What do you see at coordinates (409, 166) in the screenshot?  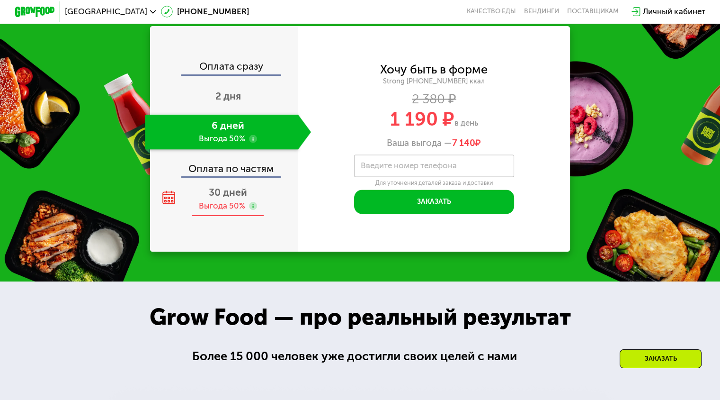 I see `label: Введите номер телефона` at bounding box center [409, 166].